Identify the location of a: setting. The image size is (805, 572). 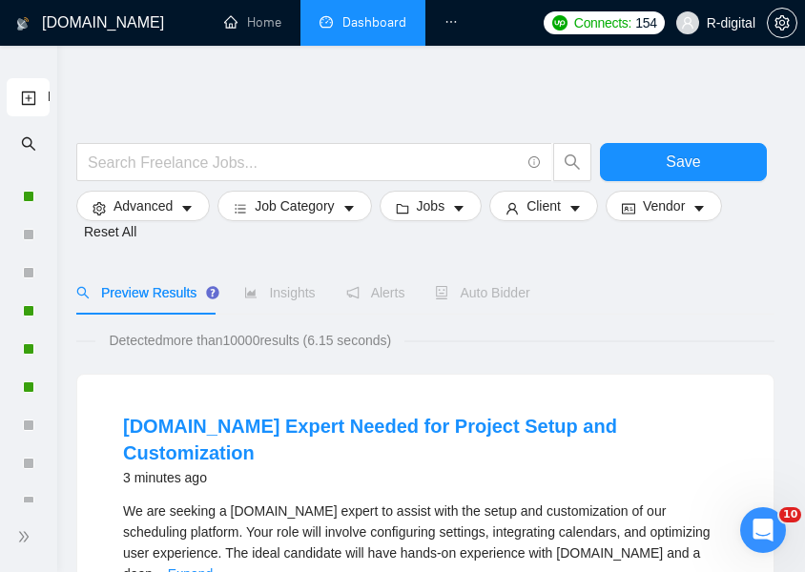
(782, 23).